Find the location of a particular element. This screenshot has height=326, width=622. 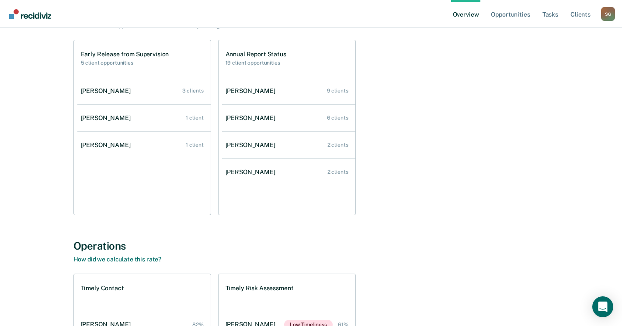

img: Recidiviz is located at coordinates (30, 14).